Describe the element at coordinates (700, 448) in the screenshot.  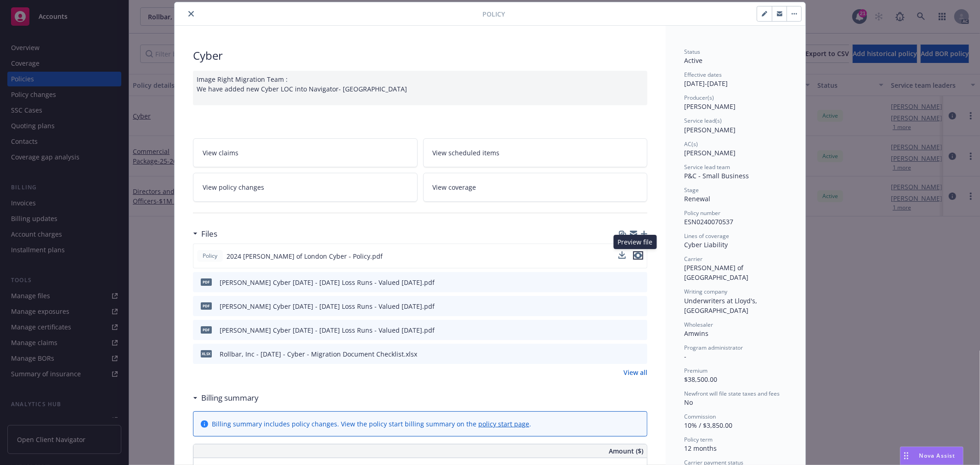
I see `span: 12 months` at that location.